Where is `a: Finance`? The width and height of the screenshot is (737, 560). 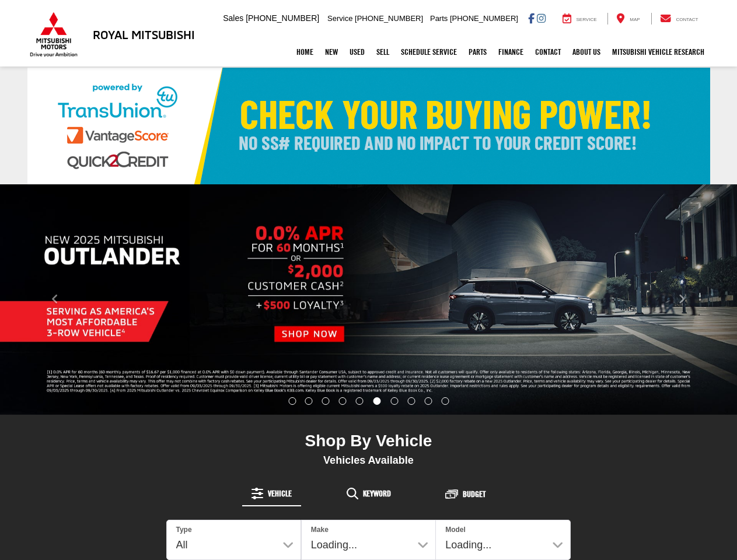 a: Finance is located at coordinates (511, 52).